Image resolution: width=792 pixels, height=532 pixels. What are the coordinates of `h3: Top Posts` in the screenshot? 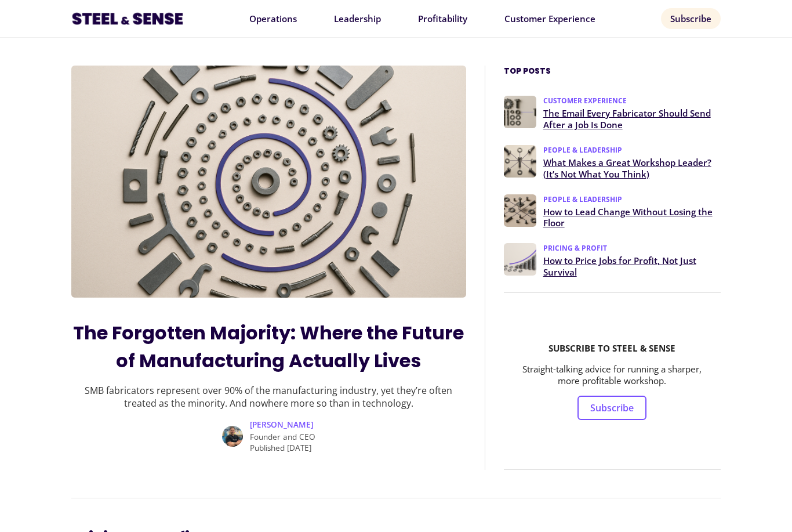 It's located at (612, 71).